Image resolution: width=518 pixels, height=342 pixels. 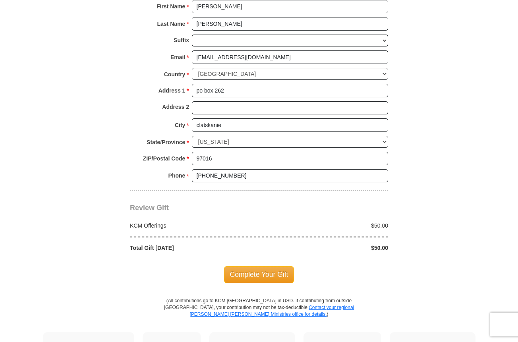 I want to click on strong: Phone, so click(x=177, y=175).